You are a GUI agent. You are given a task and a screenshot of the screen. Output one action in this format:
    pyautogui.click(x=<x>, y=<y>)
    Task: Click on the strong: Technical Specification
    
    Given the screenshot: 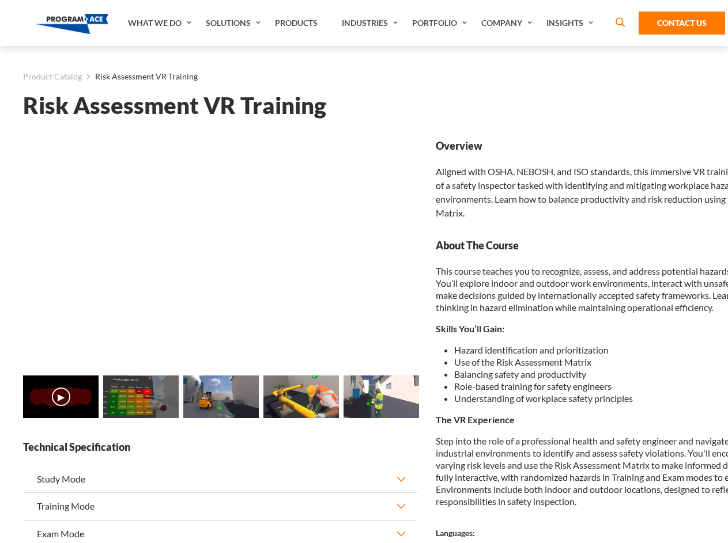 What is the action you would take?
    pyautogui.click(x=220, y=447)
    